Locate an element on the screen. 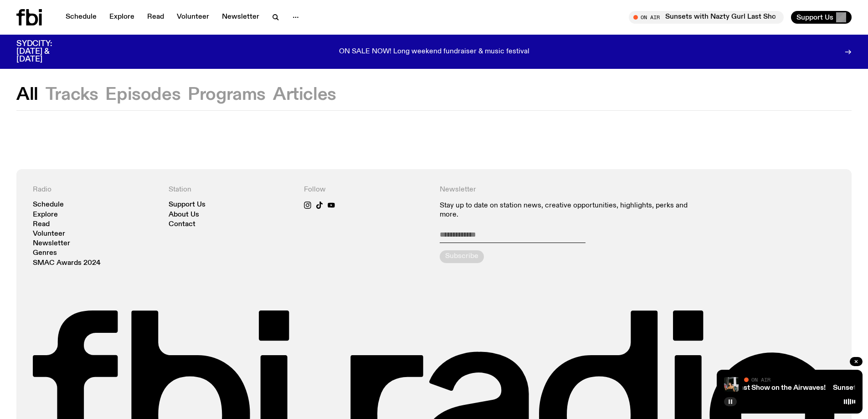  a: SMAC Awards 2024 is located at coordinates (66, 263).